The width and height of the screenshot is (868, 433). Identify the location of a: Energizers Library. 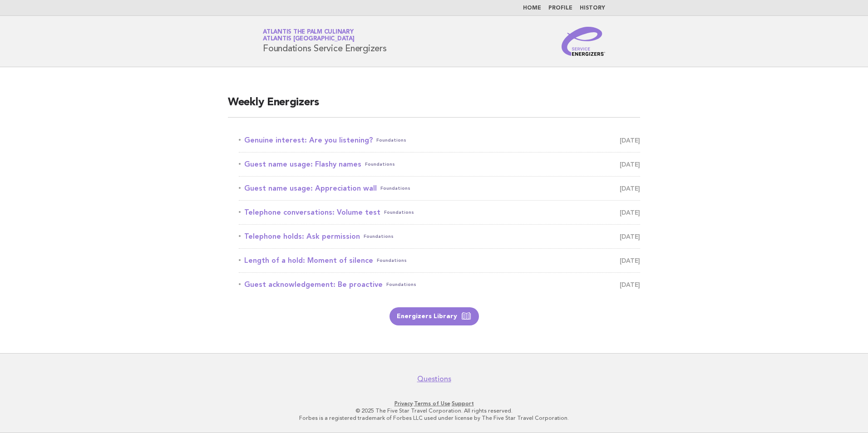
(434, 316).